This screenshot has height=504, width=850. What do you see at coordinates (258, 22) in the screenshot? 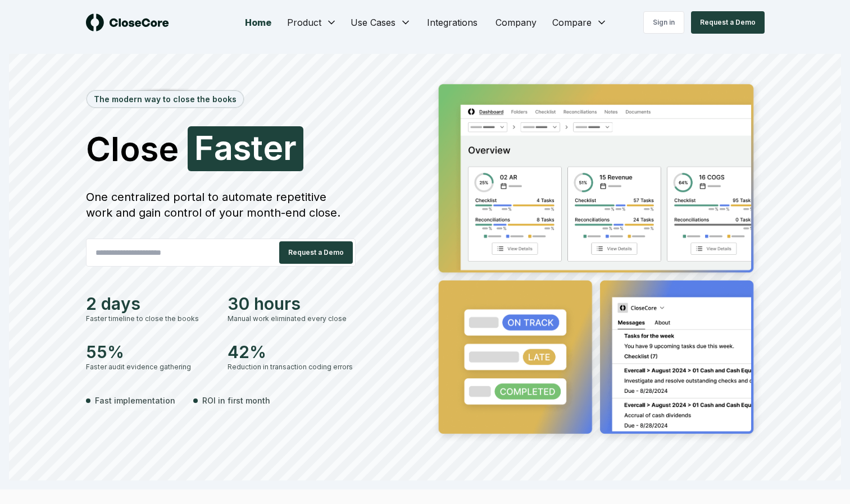
I see `a: Home` at bounding box center [258, 22].